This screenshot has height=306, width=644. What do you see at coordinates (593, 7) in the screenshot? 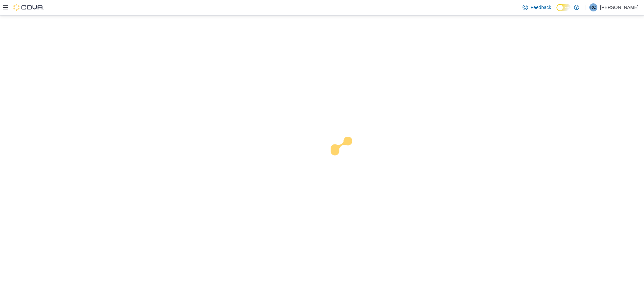
I see `div: Rick O'Neil` at bounding box center [593, 7].